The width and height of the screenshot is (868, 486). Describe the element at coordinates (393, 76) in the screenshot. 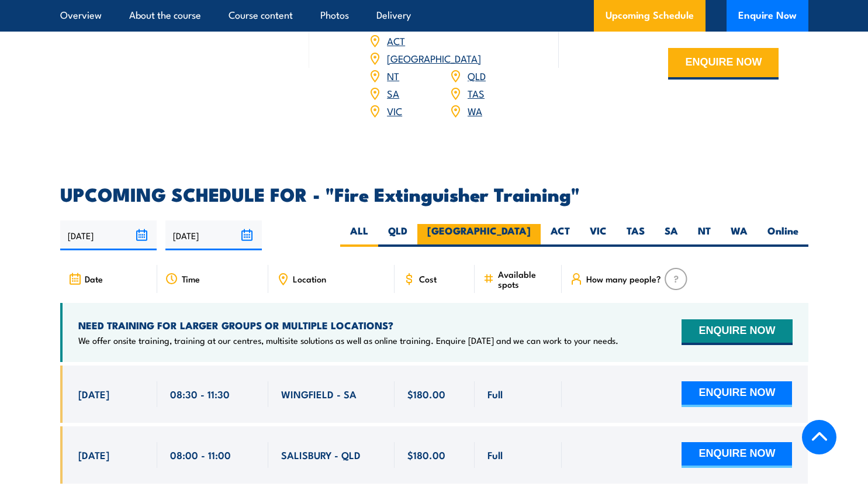

I see `a: NT` at that location.